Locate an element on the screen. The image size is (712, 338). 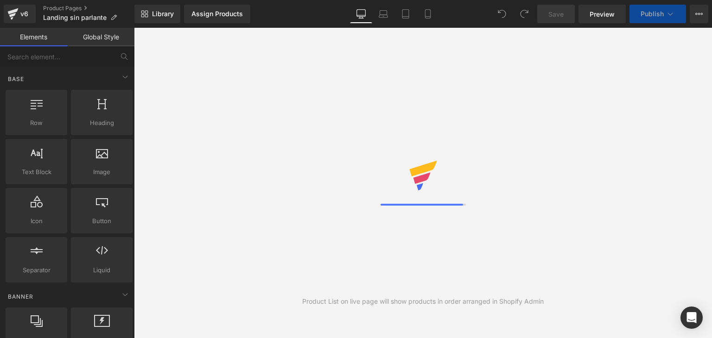
span: Library is located at coordinates (163, 14).